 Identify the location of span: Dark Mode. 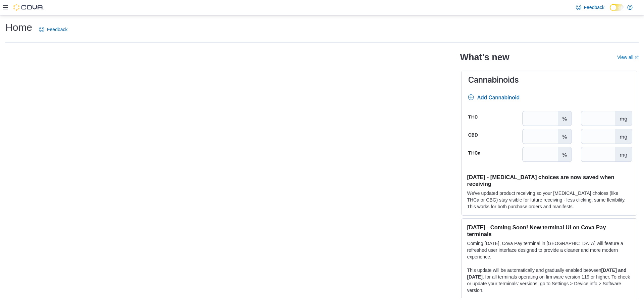
(610, 11).